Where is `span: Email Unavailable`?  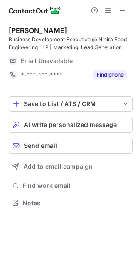 span: Email Unavailable is located at coordinates (46, 61).